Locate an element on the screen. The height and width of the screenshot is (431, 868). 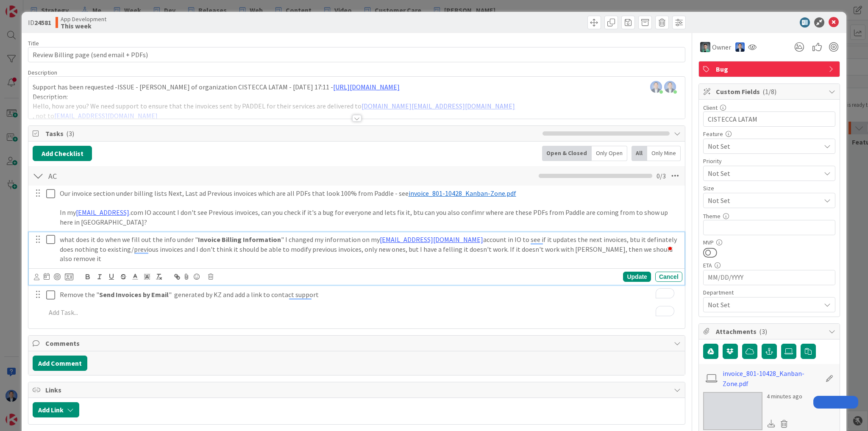
div: Open & Closed is located at coordinates (567, 153).